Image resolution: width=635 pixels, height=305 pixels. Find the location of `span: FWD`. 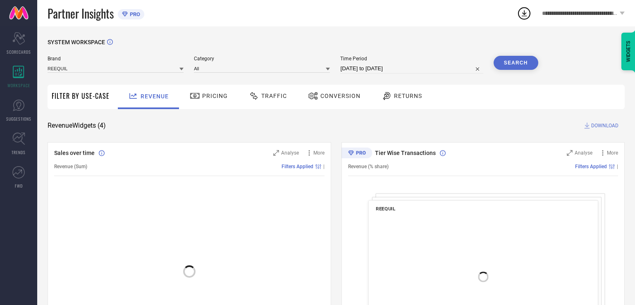

span: FWD is located at coordinates (19, 186).